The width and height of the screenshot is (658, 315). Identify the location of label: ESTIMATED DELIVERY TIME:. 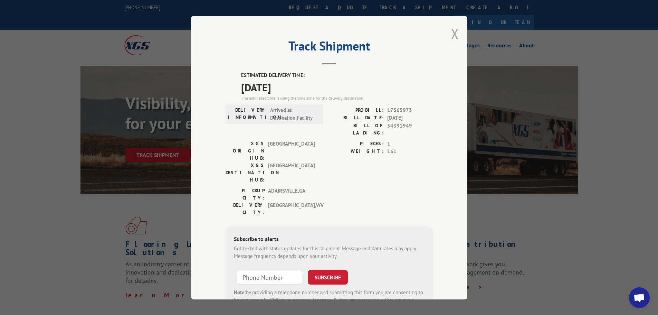
(337, 75).